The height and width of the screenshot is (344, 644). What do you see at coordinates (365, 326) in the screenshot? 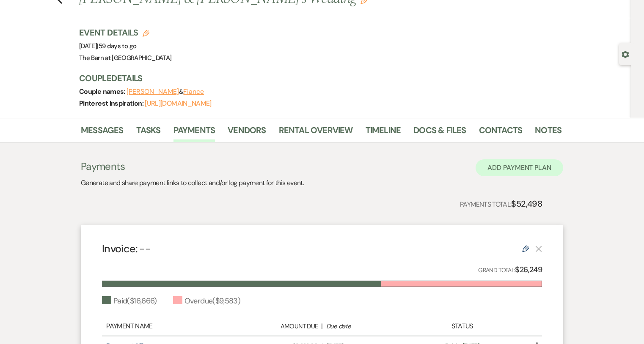
I see `div: Due date` at bounding box center [365, 326].